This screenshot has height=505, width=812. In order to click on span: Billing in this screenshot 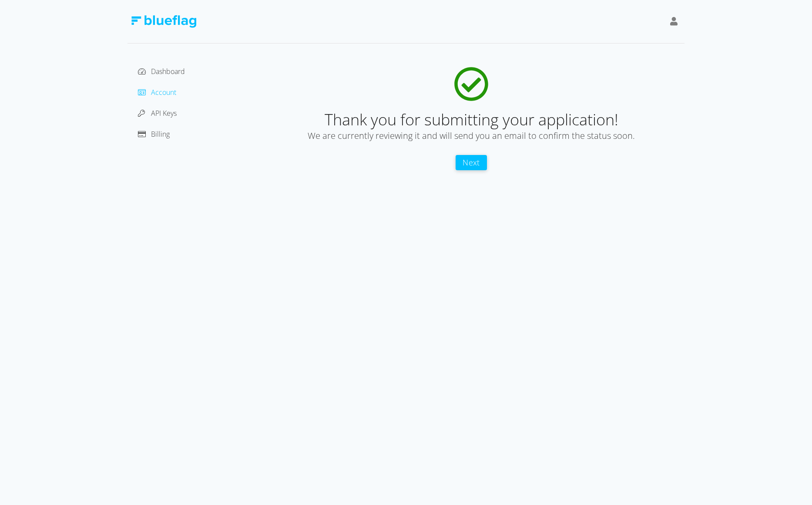, I will do `click(160, 134)`.